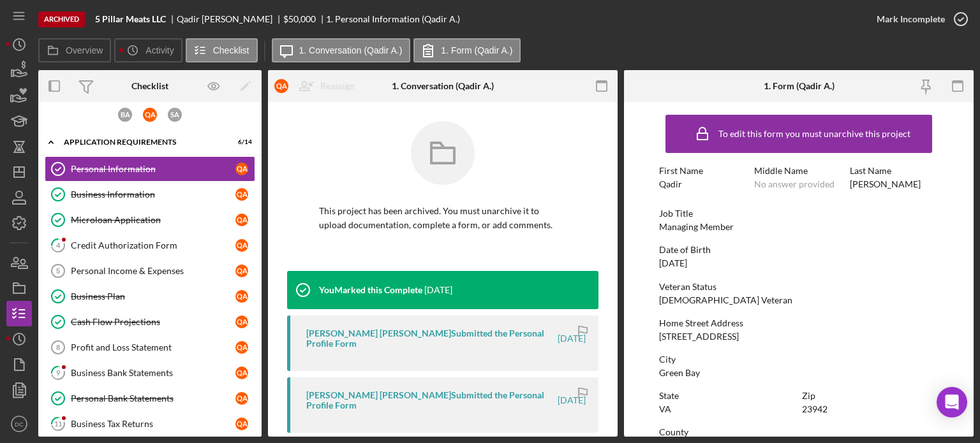 This screenshot has width=980, height=443. What do you see at coordinates (799, 213) in the screenshot?
I see `div: Job Title` at bounding box center [799, 213].